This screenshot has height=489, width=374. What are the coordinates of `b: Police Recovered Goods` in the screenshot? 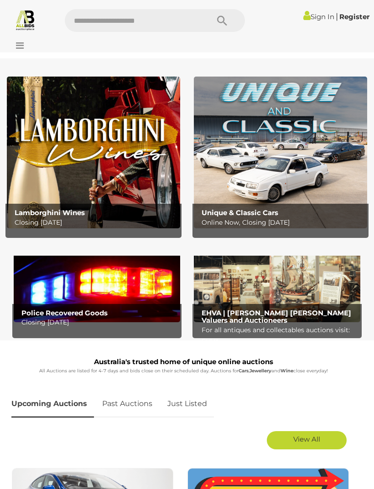 It's located at (64, 313).